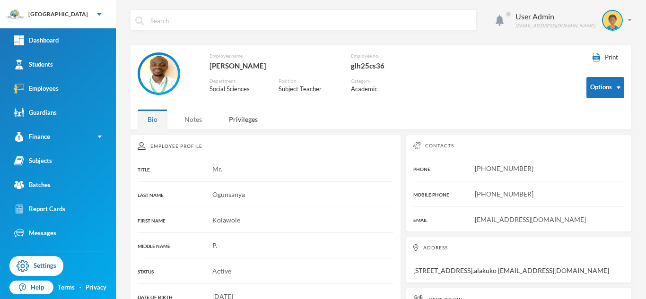 The image size is (646, 299). What do you see at coordinates (228, 194) in the screenshot?
I see `span: Ogunsanya` at bounding box center [228, 194].